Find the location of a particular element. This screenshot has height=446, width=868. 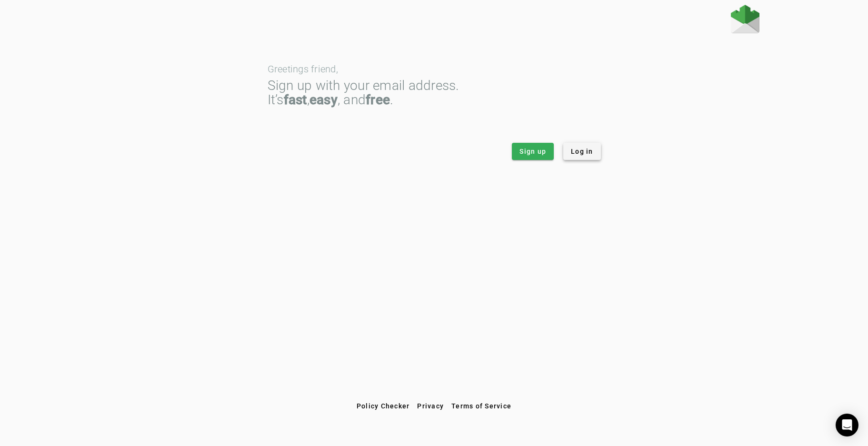

div: Sign up with your email address. It’s , , and . is located at coordinates (434, 93).